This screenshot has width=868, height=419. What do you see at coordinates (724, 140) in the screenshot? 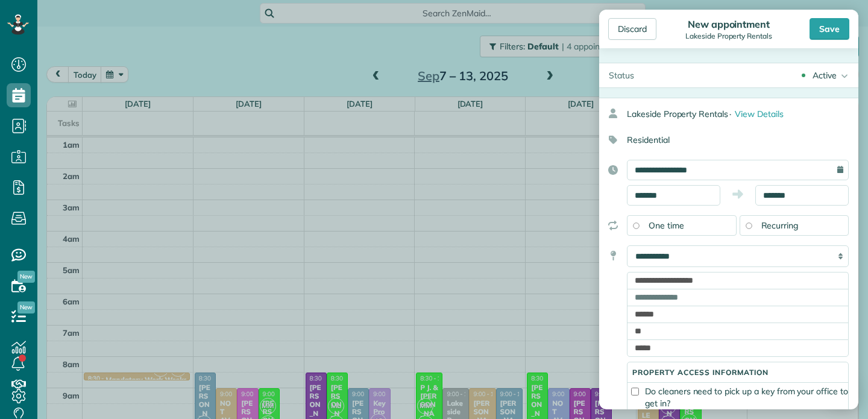
I see `div: Residential` at bounding box center [724, 140].